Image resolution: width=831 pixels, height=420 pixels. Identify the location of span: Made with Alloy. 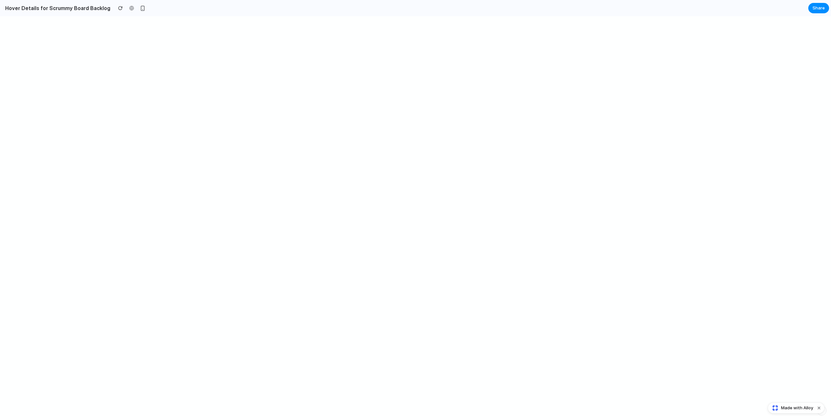
(796, 408).